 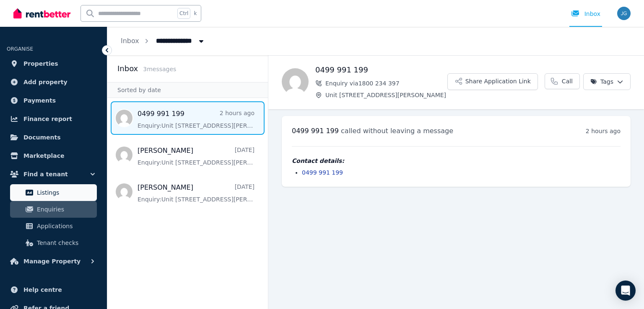 What do you see at coordinates (130, 41) in the screenshot?
I see `a: Inbox` at bounding box center [130, 41].